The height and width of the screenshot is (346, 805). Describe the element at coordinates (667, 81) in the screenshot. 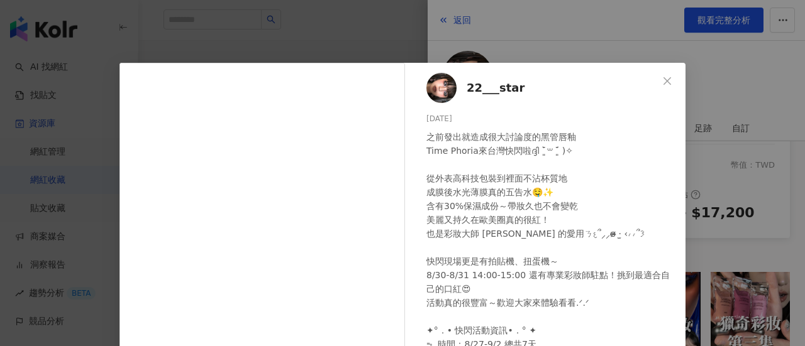

I see `button: Close` at that location.